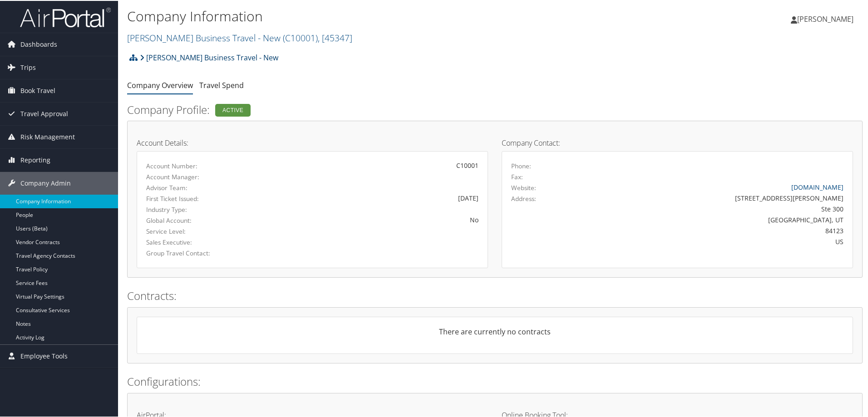 The height and width of the screenshot is (417, 868). Describe the element at coordinates (372, 15) in the screenshot. I see `h1: Company Information` at that location.